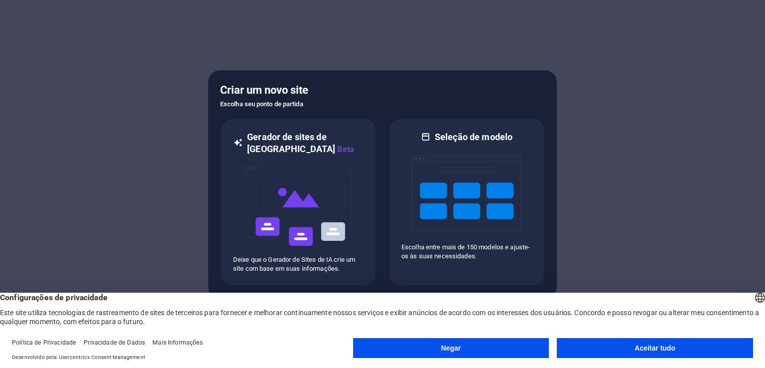 This screenshot has width=765, height=368. I want to click on font: Escolha entre mais de 150 modelos e ajuste-os às suas necessidades., so click(466, 251).